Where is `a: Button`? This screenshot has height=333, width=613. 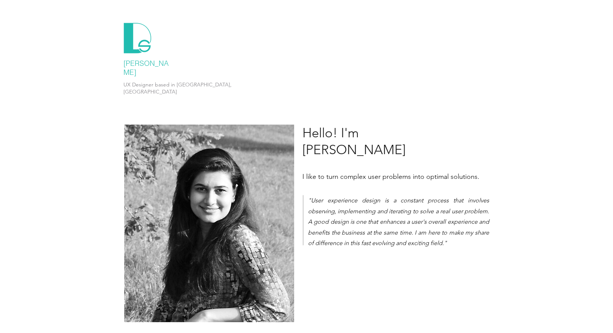
a: Button is located at coordinates (146, 42).